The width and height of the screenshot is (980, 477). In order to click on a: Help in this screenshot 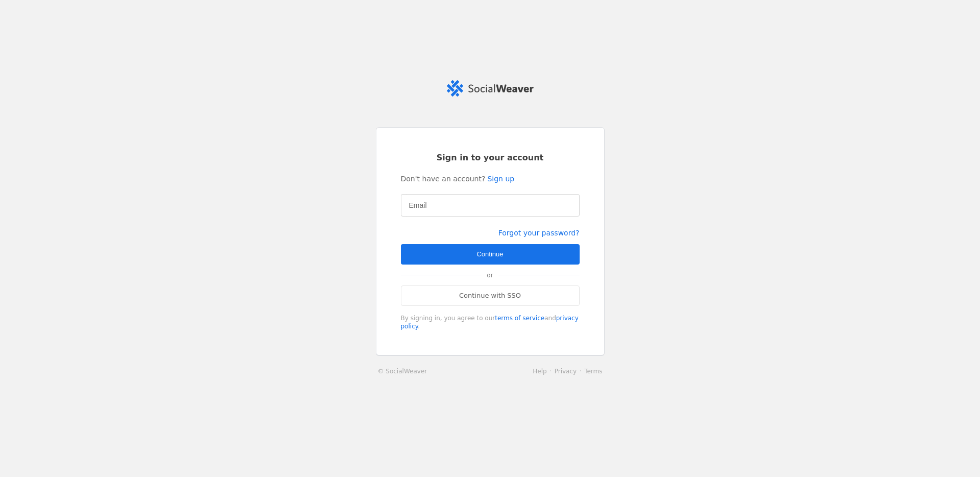, I will do `click(539, 371)`.